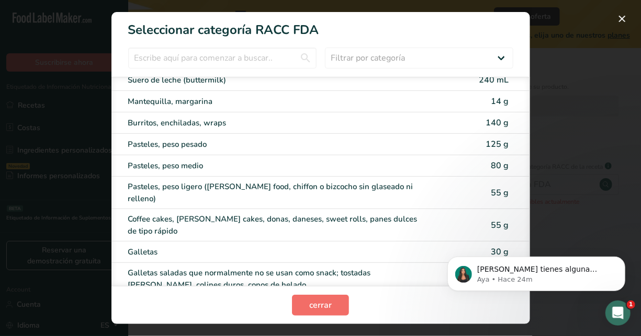 The width and height of the screenshot is (641, 336). What do you see at coordinates (498, 144) in the screenshot?
I see `span: 125 g` at bounding box center [498, 144].